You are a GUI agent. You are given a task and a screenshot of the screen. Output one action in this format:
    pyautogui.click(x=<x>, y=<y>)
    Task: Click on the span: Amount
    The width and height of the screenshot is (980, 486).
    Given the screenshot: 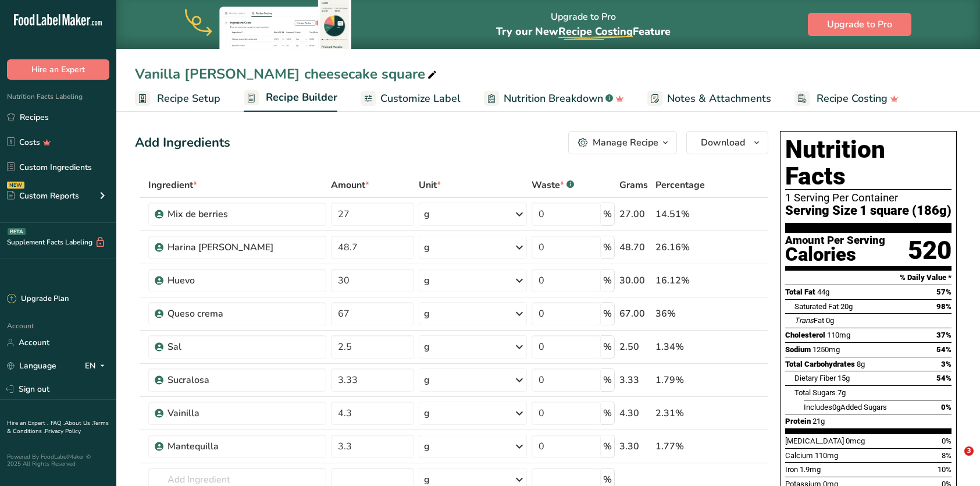 What is the action you would take?
    pyautogui.click(x=350, y=185)
    